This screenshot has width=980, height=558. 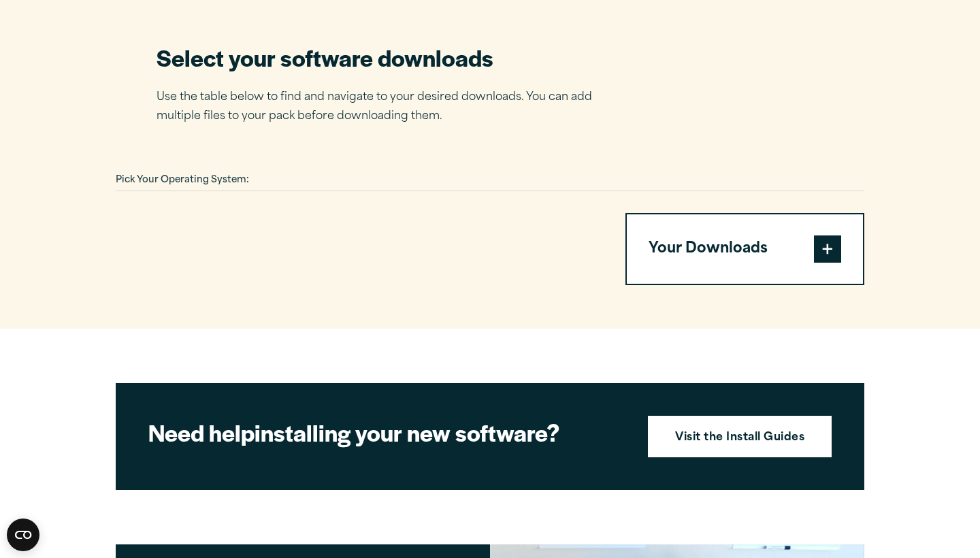 What do you see at coordinates (23, 534) in the screenshot?
I see `button: Open CMP widget` at bounding box center [23, 534].